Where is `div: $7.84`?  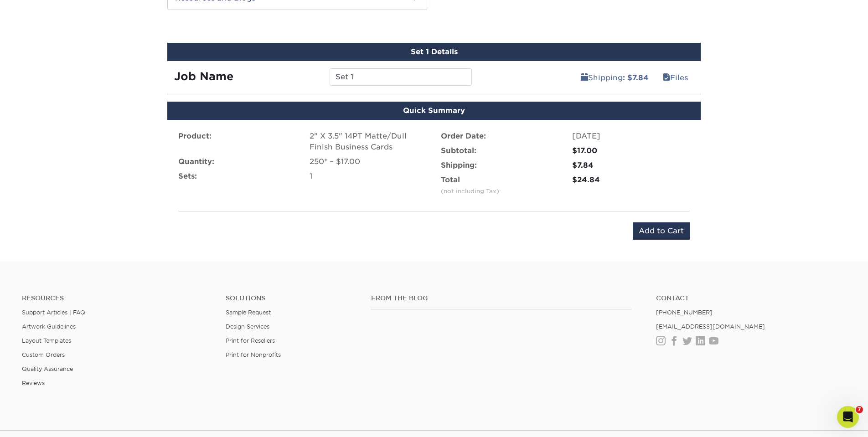 div: $7.84 is located at coordinates (631, 166).